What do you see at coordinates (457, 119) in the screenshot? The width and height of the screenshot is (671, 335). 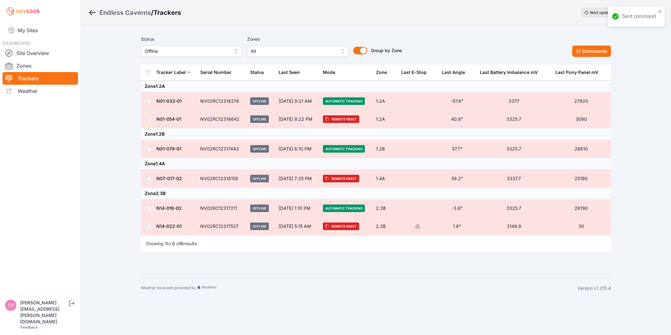 I see `td: 40.8°` at bounding box center [457, 119].